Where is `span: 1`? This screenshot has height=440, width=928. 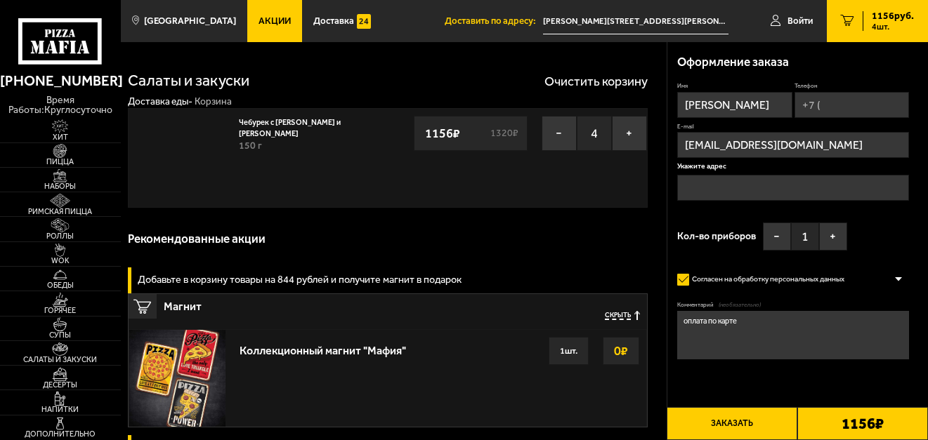
span: 1 is located at coordinates (805, 237).